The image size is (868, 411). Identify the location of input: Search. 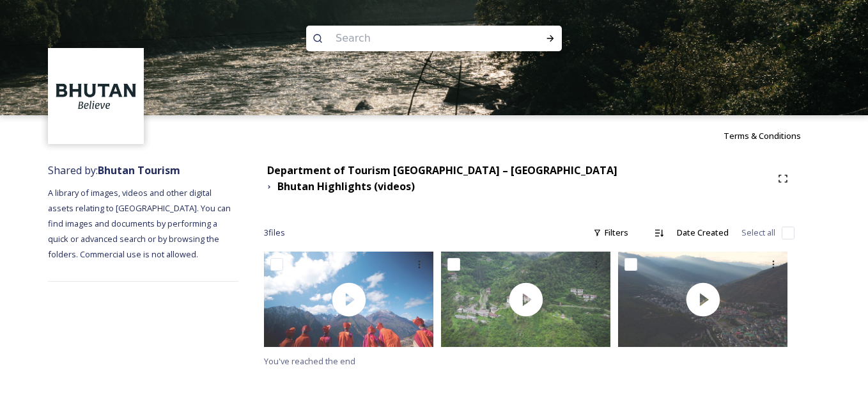
(417, 39).